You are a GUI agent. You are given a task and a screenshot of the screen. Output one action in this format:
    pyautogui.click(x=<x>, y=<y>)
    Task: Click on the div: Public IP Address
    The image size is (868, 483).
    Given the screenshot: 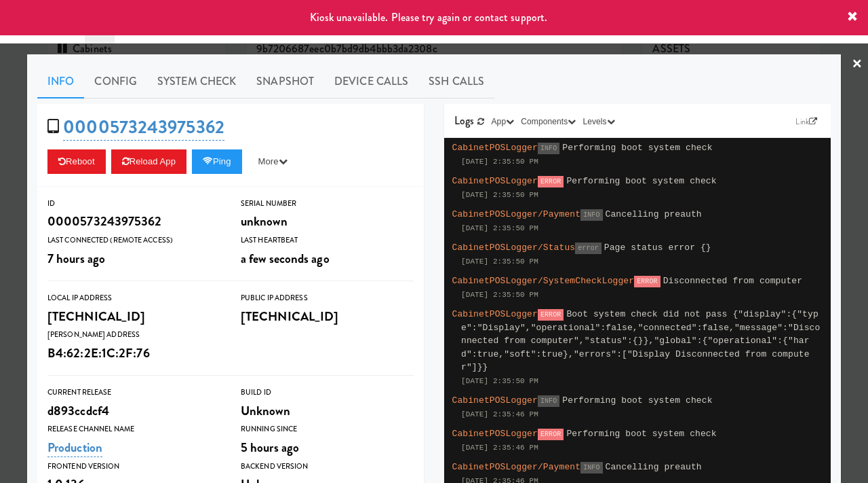 What is the action you would take?
    pyautogui.click(x=327, y=298)
    